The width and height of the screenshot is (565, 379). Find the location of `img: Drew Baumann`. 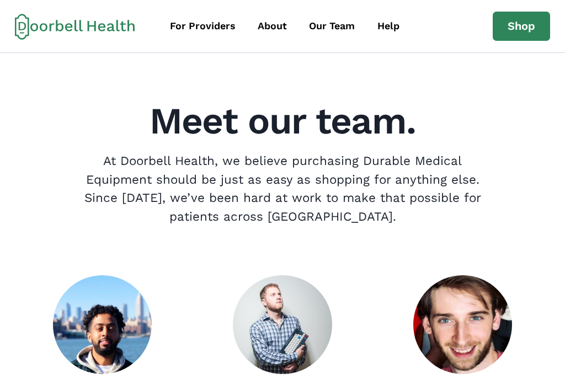

img: Drew Baumann is located at coordinates (282, 324).